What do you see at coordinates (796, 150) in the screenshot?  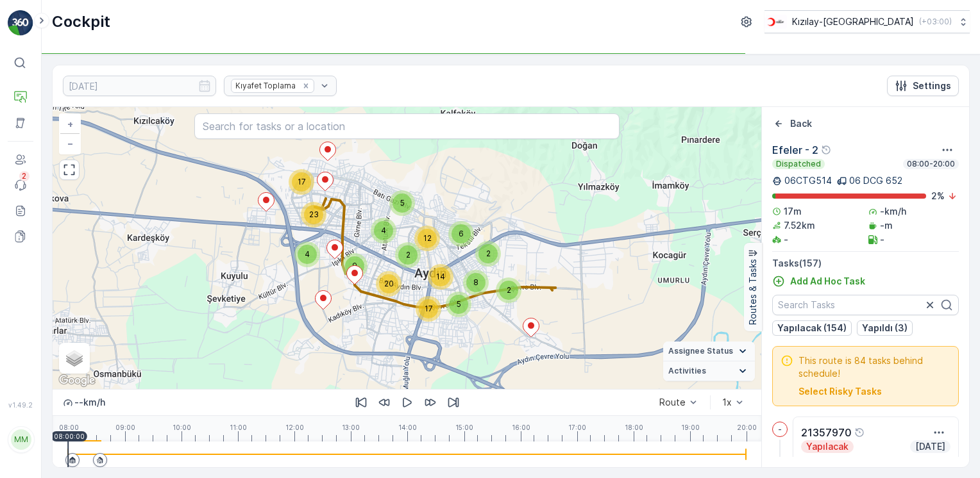 I see `p: Efeler - 2` at bounding box center [796, 150].